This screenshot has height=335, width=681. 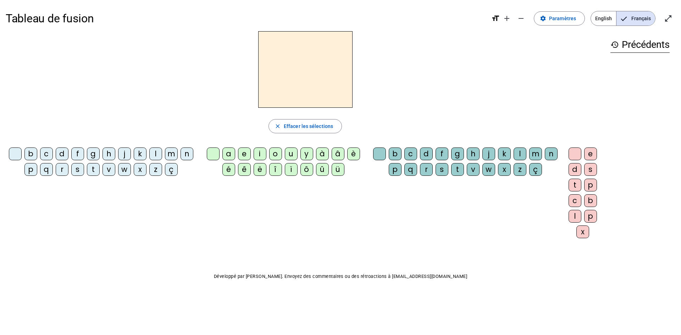 I want to click on button: Diminuer la taille de la police, so click(x=521, y=18).